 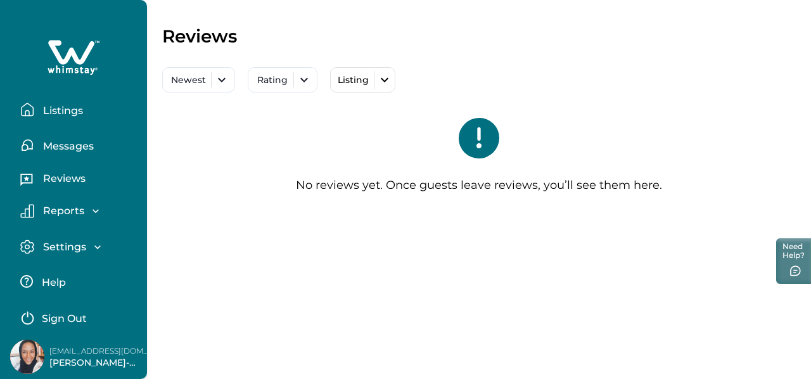 What do you see at coordinates (79, 145) in the screenshot?
I see `button: Messages` at bounding box center [79, 145].